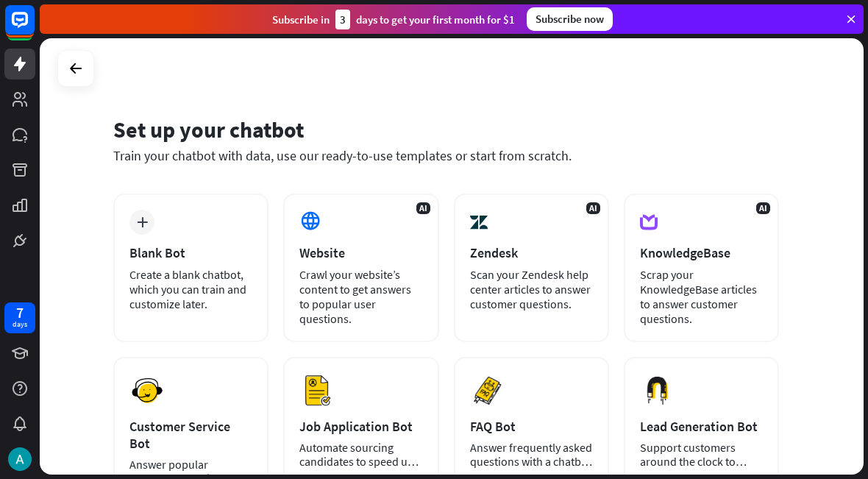 This screenshot has width=868, height=479. What do you see at coordinates (531, 252) in the screenshot?
I see `div: Zendesk` at bounding box center [531, 252].